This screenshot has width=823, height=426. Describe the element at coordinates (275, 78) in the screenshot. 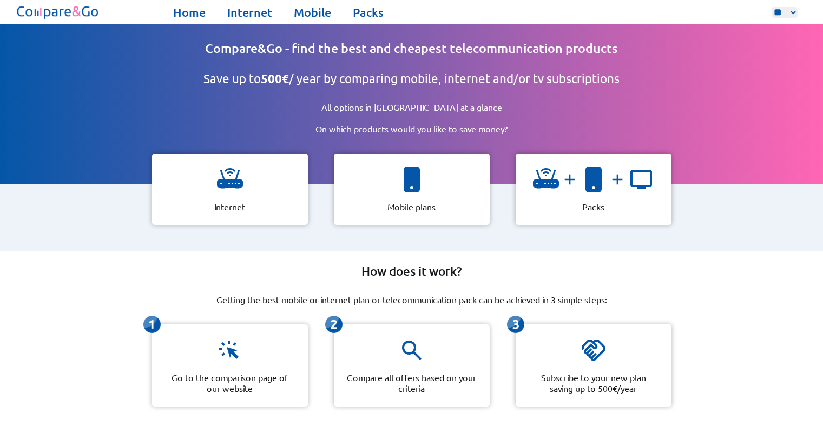

I see `b: 500€` at that location.